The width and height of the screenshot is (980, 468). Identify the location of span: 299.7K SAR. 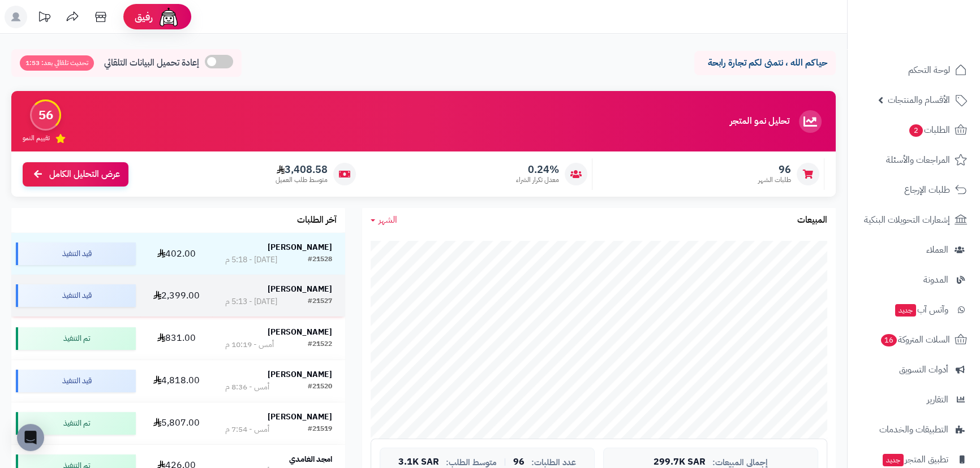
(680, 463).